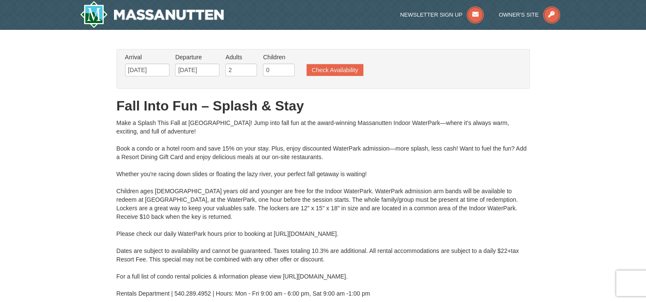 The image size is (646, 302). I want to click on button: Check Availability, so click(335, 70).